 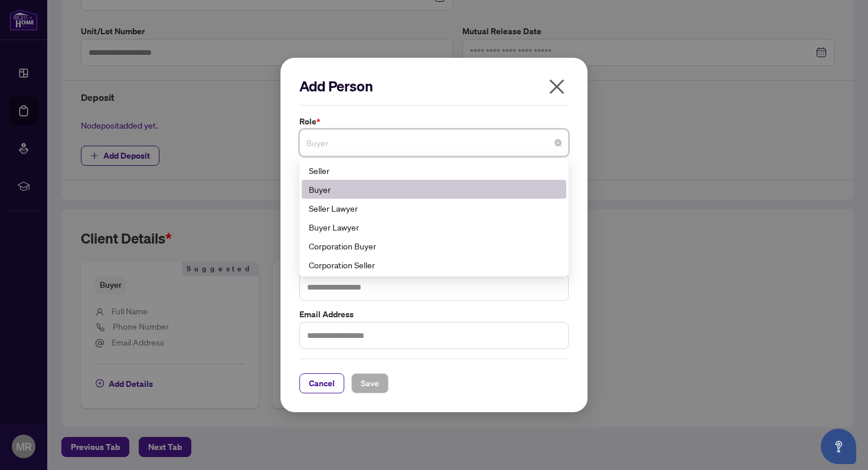 What do you see at coordinates (557, 87) in the screenshot?
I see `span: close` at bounding box center [557, 87].